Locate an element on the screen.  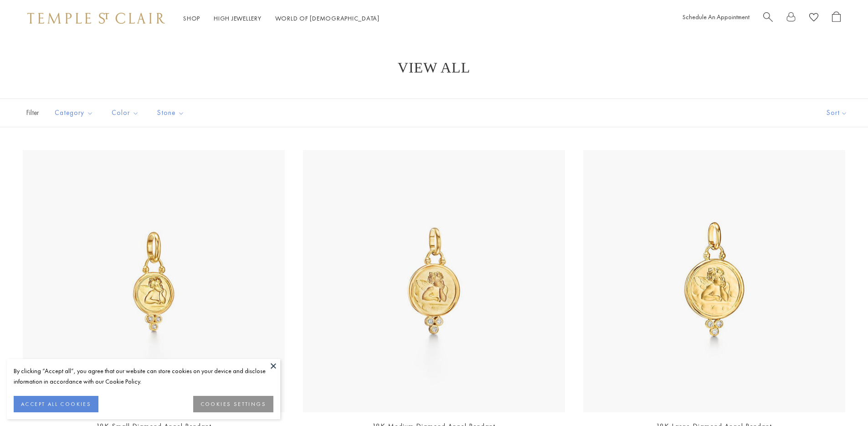
button: Category is located at coordinates (74, 112).